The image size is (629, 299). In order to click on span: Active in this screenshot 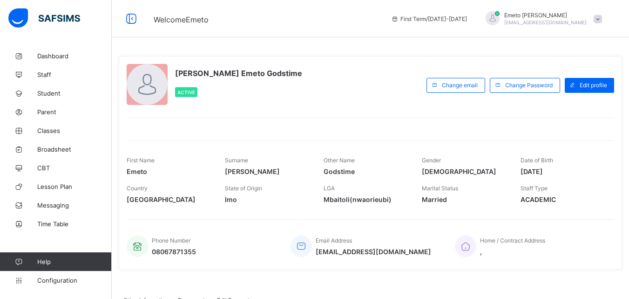, I will do `click(186, 92)`.